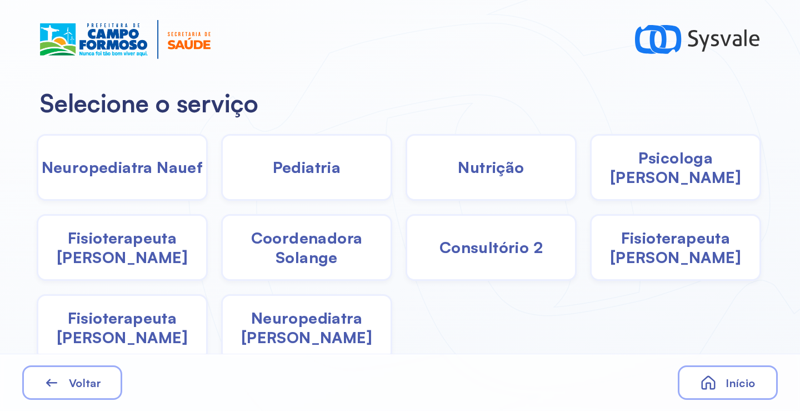  Describe the element at coordinates (491, 167) in the screenshot. I see `span: Nutrição` at that location.